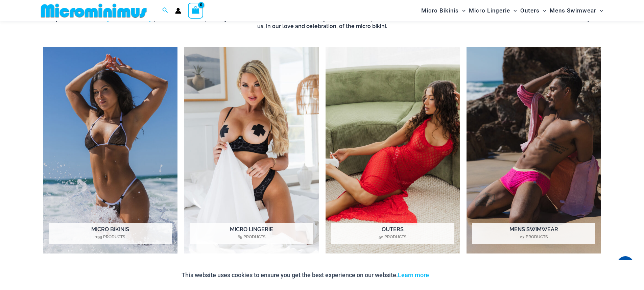 Image resolution: width=644 pixels, height=290 pixels. What do you see at coordinates (252, 150) in the screenshot?
I see `a: Visit product category Micro Lingerie` at bounding box center [252, 150].